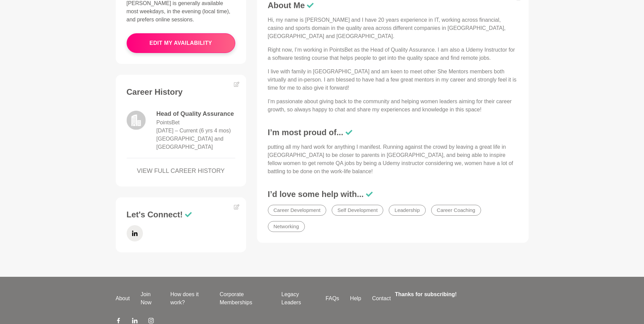  Describe the element at coordinates (392, 6) in the screenshot. I see `h3: About Me` at that location.